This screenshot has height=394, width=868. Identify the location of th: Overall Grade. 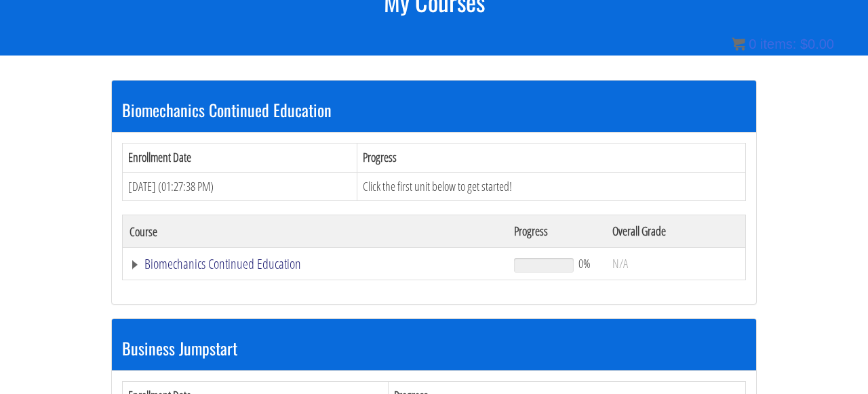
(676, 232).